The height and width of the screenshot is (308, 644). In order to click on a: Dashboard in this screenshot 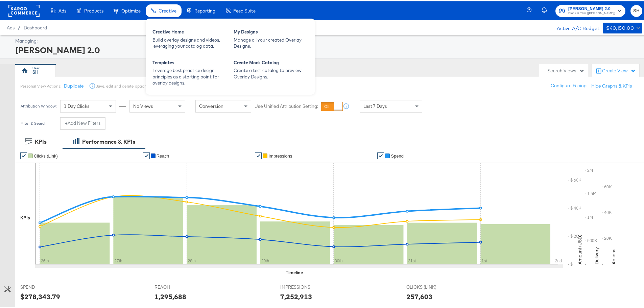, I will do `click(36, 26)`.